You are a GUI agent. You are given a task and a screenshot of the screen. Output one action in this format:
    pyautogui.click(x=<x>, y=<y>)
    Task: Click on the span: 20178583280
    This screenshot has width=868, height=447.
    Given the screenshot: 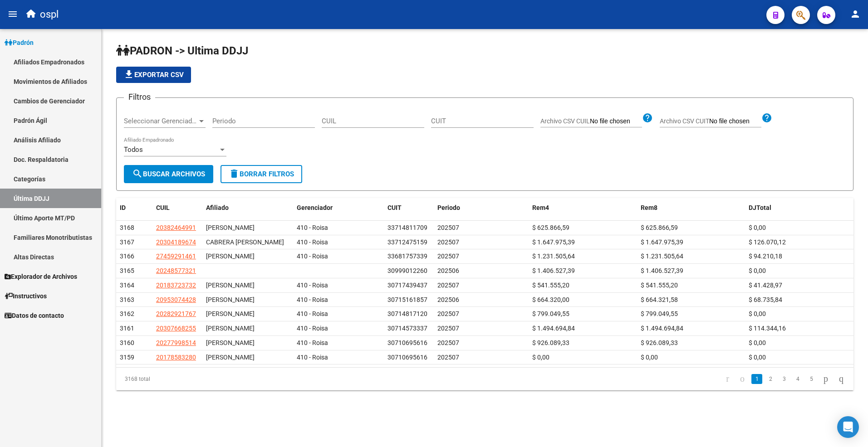 What is the action you would take?
    pyautogui.click(x=176, y=357)
    